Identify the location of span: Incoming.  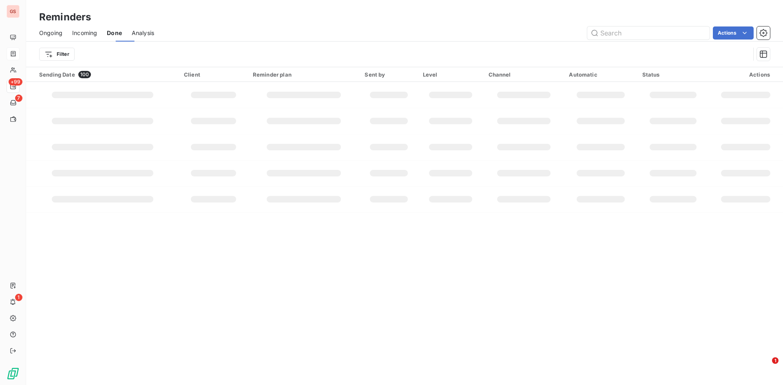
(84, 33).